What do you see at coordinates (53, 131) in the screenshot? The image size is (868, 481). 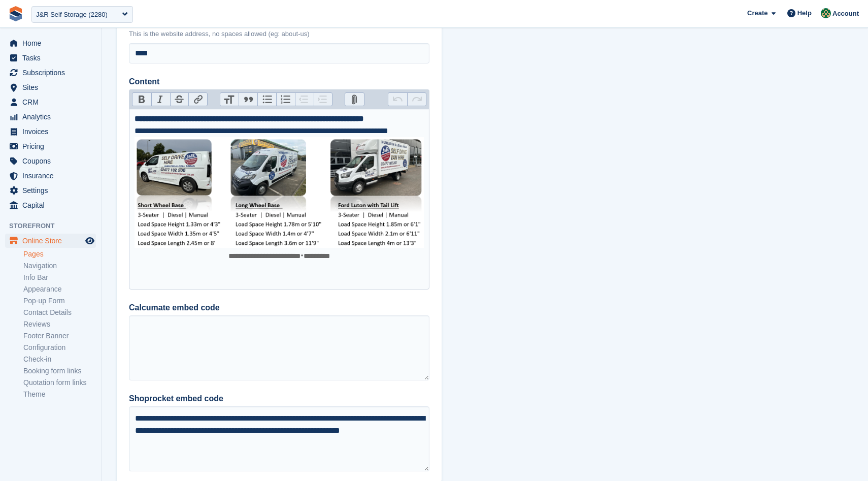 I see `span: Invoices` at bounding box center [53, 131].